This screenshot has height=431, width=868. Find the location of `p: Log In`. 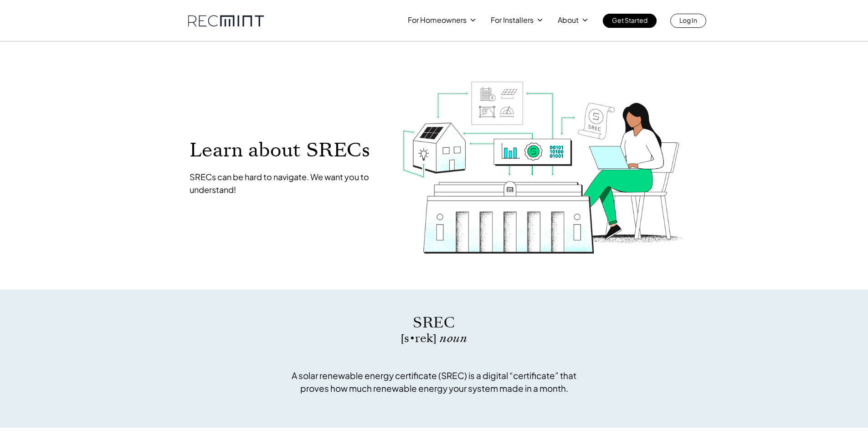

p: Log In is located at coordinates (688, 20).